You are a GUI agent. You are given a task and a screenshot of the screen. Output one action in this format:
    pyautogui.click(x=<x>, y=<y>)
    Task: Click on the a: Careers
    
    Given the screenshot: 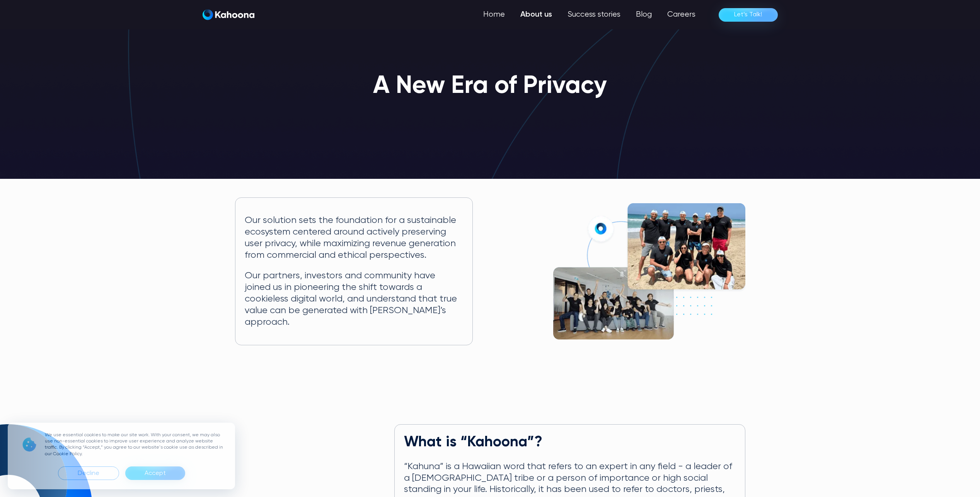 What is the action you would take?
    pyautogui.click(x=681, y=15)
    